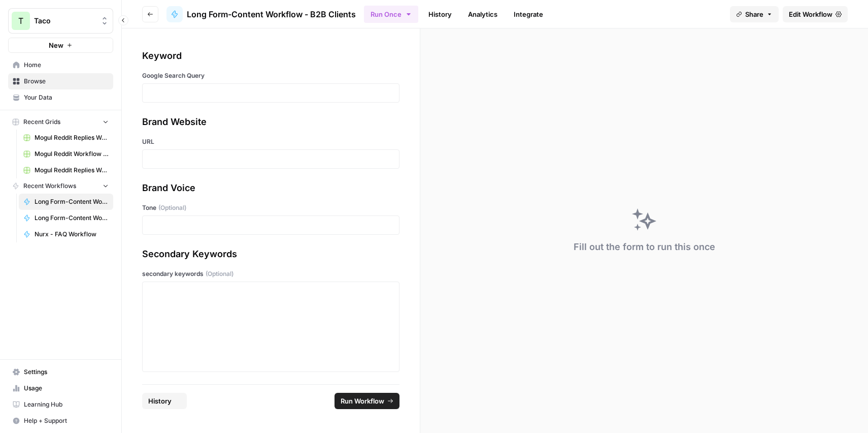 The height and width of the screenshot is (433, 868). What do you see at coordinates (528, 14) in the screenshot?
I see `a: Integrate` at bounding box center [528, 14].